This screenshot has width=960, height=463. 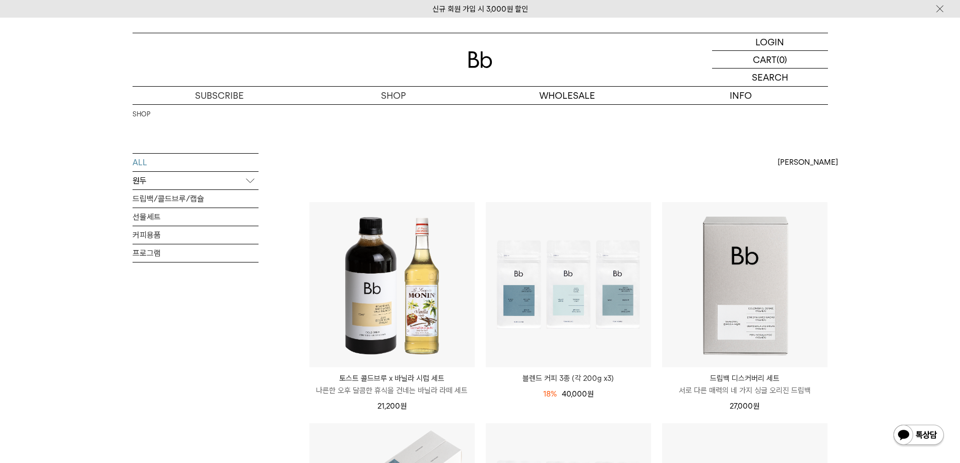 What do you see at coordinates (392, 385) in the screenshot?
I see `a: 토스트 콜드브루 x 바닐라 시럽 세트 나른한 오후 달콤한 휴식을 건네는 바닐라 라떼 세트` at bounding box center [392, 385].